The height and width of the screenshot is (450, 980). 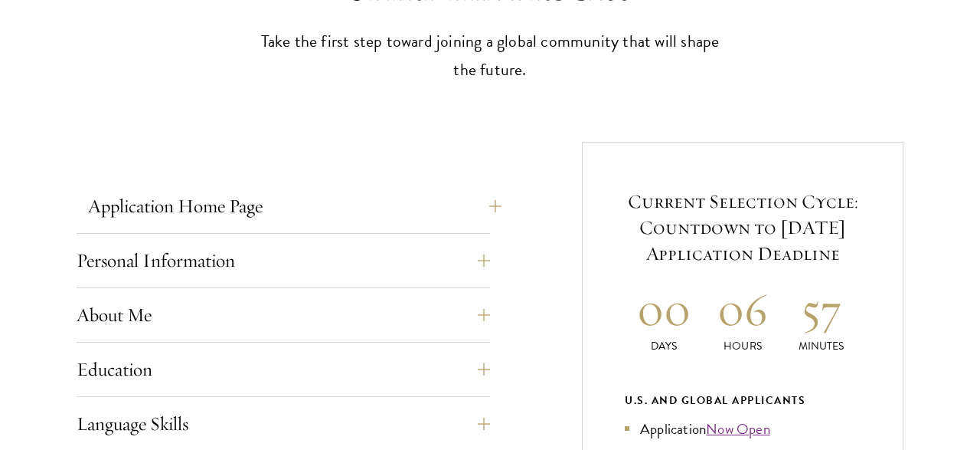 I want to click on button: Application Home Page, so click(x=295, y=206).